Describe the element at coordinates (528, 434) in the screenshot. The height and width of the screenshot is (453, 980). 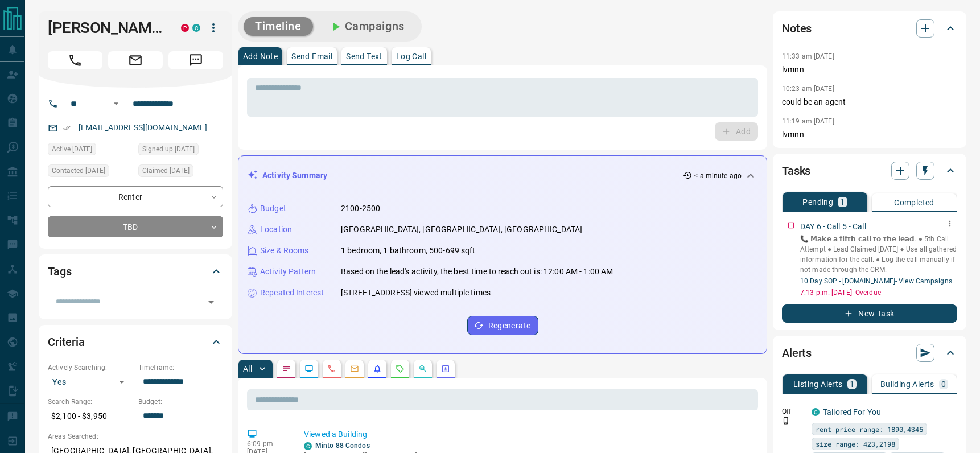
I see `p: Viewed a Building` at that location.